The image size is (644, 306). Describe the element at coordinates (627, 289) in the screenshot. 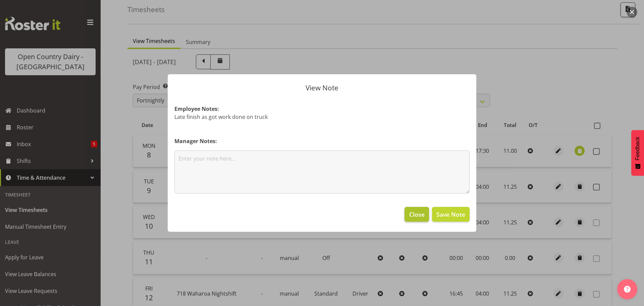

I see `img: help-xxl-2.png` at that location.